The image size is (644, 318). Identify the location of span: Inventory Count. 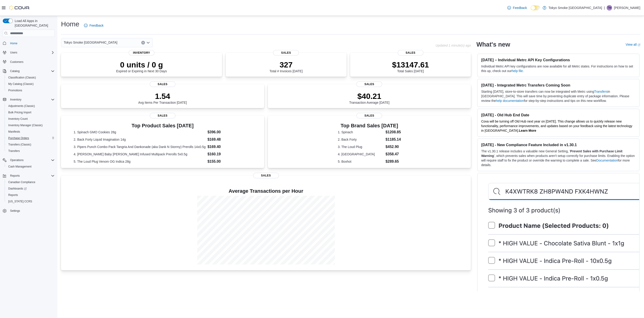
(30, 119).